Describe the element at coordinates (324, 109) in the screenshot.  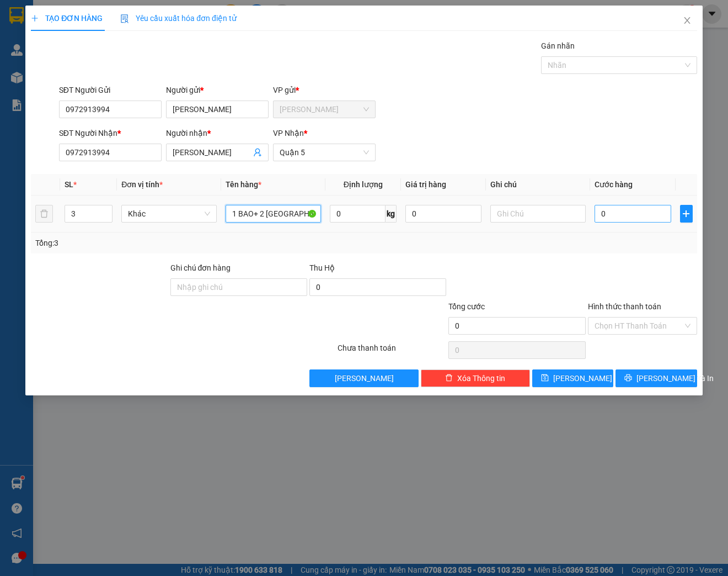
I see `span: Diên Khánh` at that location.